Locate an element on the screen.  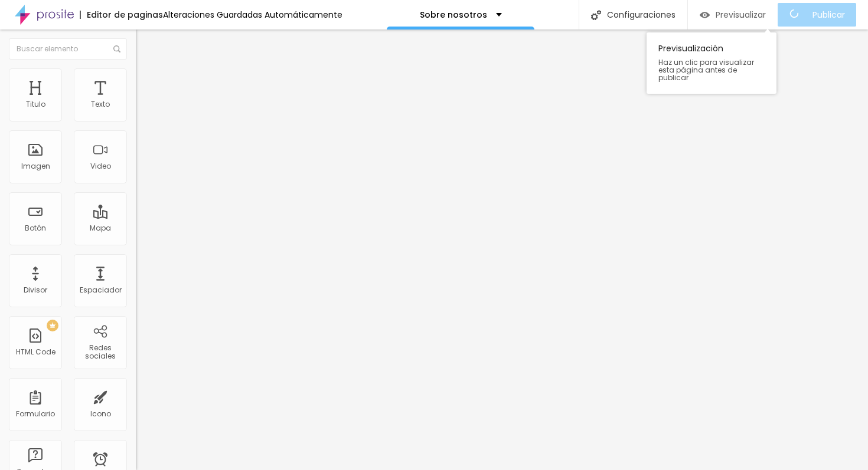
span: Haz un clic para visualizar esta página antes de publicar is located at coordinates (711, 70).